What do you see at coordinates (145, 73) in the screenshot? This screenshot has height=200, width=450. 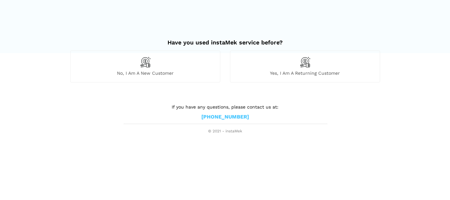 I see `span: No, I am a new customer` at bounding box center [145, 73].